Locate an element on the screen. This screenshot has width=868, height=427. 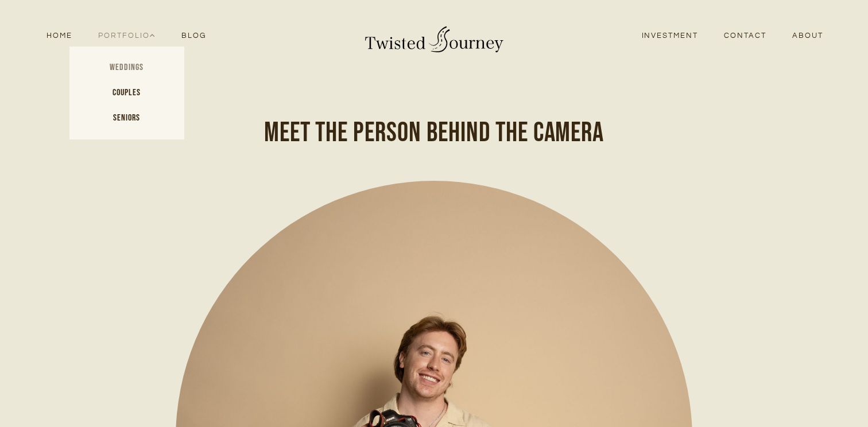
a: Couples is located at coordinates (127, 93).